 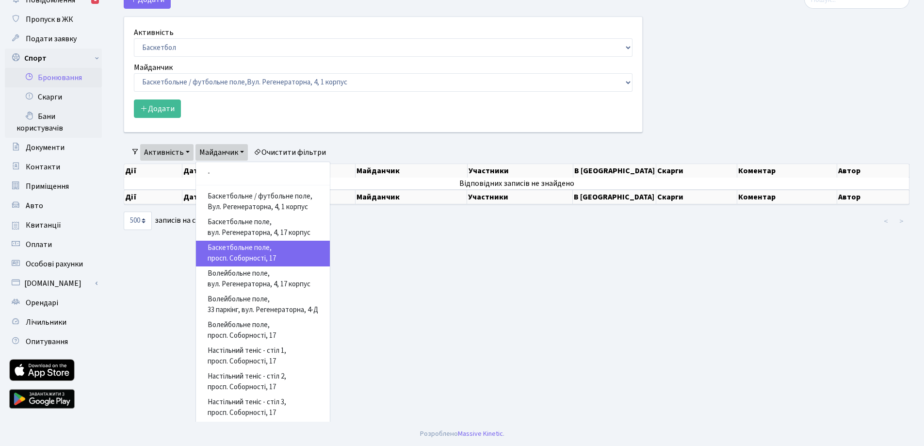 I want to click on a: Активність, so click(x=167, y=152).